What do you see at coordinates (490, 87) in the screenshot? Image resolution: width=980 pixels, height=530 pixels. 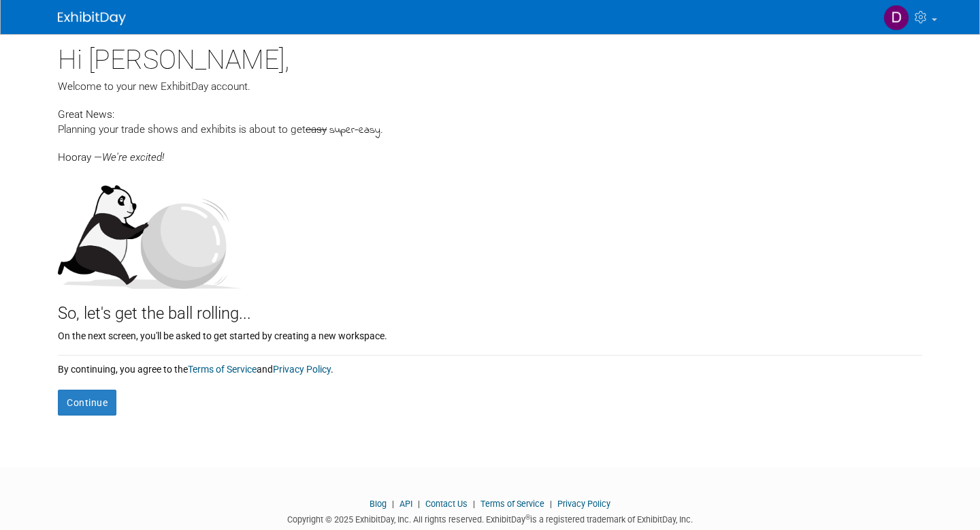 I see `div: Welcome to your new ExhibitDay account.` at bounding box center [490, 87].